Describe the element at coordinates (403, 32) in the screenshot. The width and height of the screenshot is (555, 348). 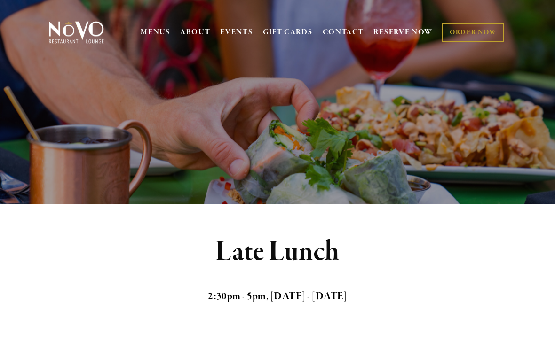
I see `a: RESERVE NOW` at that location.